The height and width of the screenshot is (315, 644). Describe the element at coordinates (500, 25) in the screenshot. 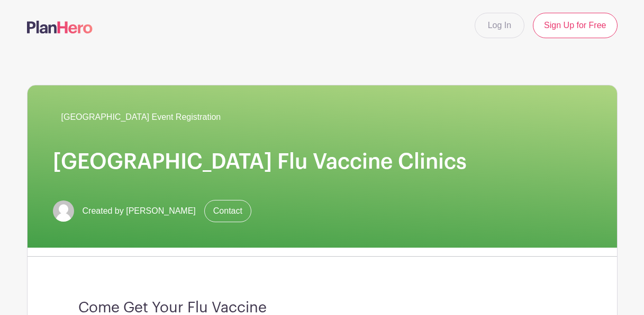

I see `a: Log In` at that location.